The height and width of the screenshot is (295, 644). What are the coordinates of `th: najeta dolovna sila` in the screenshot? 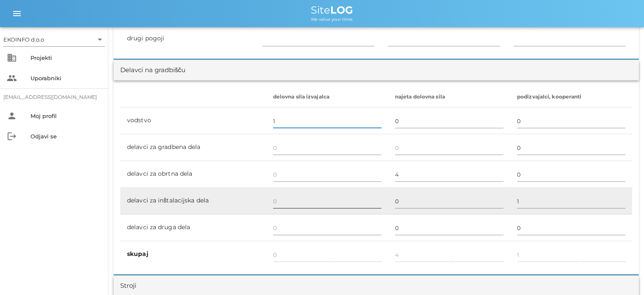 It's located at (450, 97).